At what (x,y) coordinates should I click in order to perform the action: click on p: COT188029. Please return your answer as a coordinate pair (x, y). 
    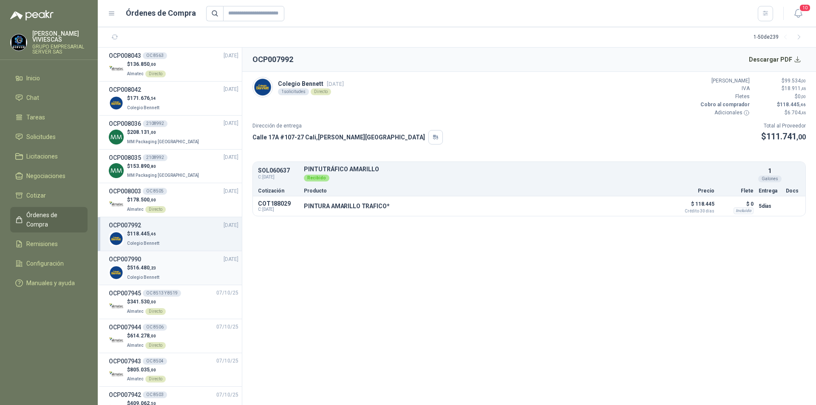
    Looking at the image, I should click on (278, 204).